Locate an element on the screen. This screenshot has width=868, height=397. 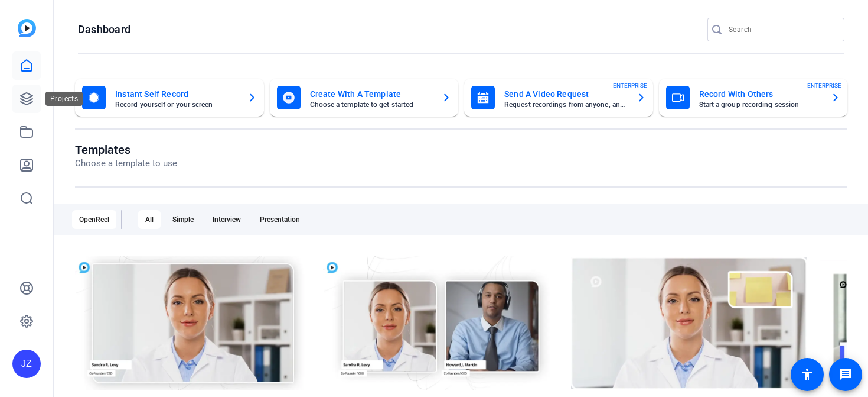
p: Choose a template to use is located at coordinates (126, 163).